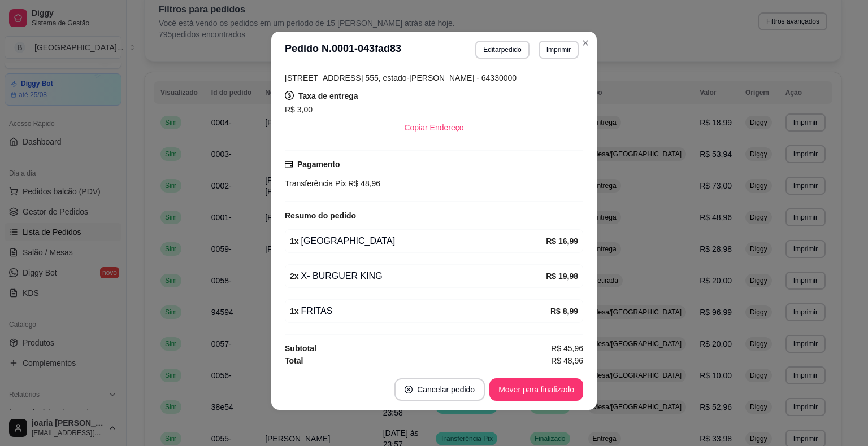 This screenshot has width=868, height=446. I want to click on strong: Pagamento, so click(318, 164).